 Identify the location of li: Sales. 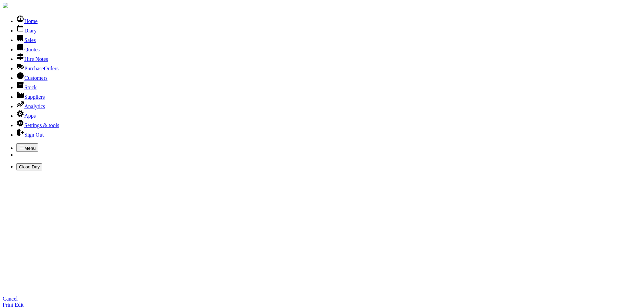
(328, 39).